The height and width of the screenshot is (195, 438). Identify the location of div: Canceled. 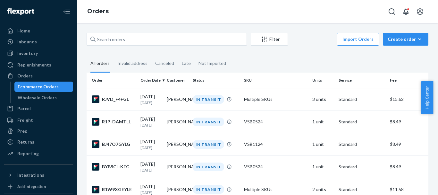
(165, 63).